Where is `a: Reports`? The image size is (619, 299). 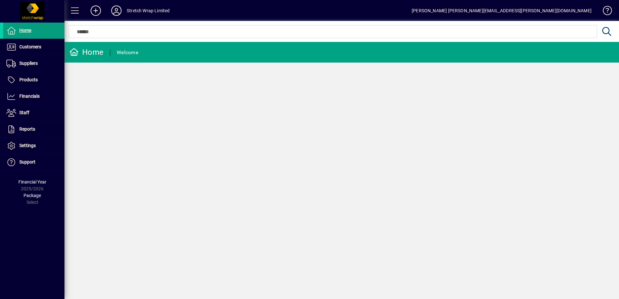
a: Reports is located at coordinates (34, 129).